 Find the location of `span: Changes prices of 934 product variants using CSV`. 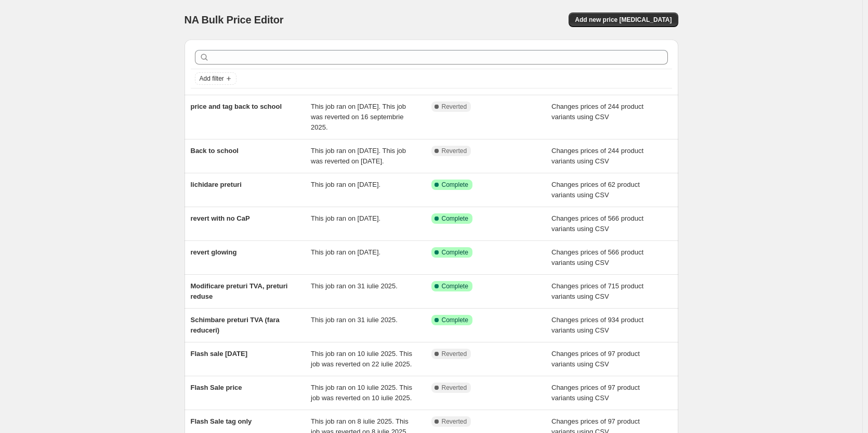

span: Changes prices of 934 product variants using CSV is located at coordinates (597, 325).